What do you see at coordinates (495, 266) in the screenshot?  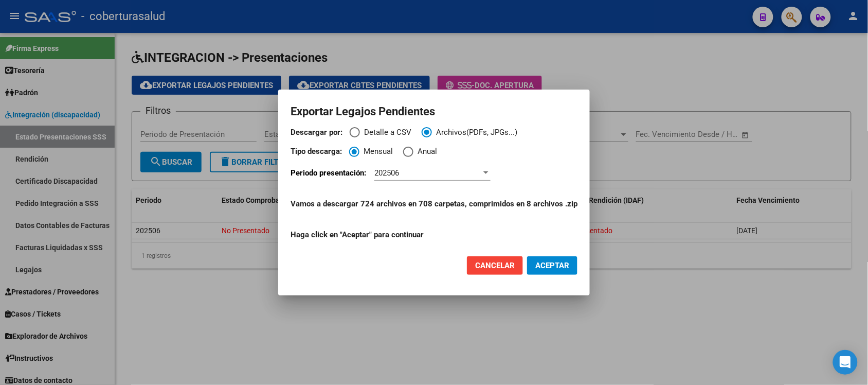 I see `span: Cancelar` at bounding box center [495, 266].